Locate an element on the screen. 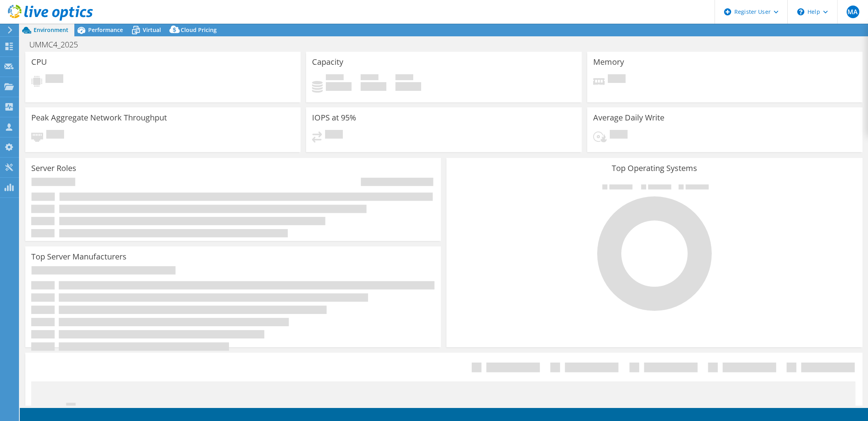 Image resolution: width=868 pixels, height=421 pixels. span: Performance is located at coordinates (106, 29).